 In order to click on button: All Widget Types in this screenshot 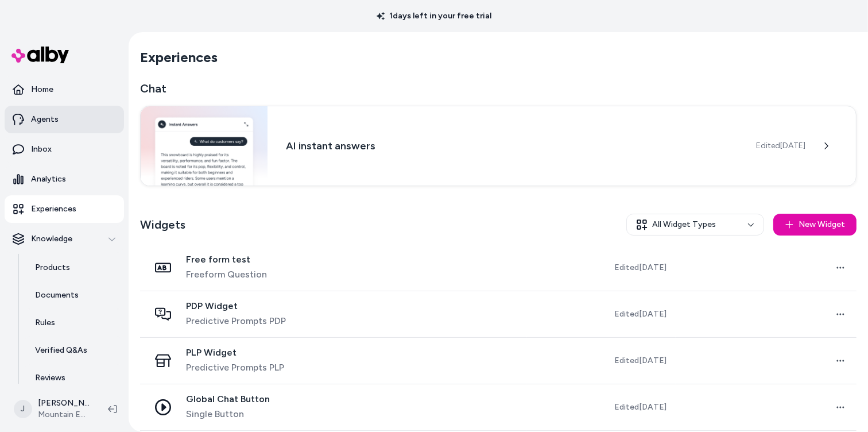, I will do `click(695, 224)`.